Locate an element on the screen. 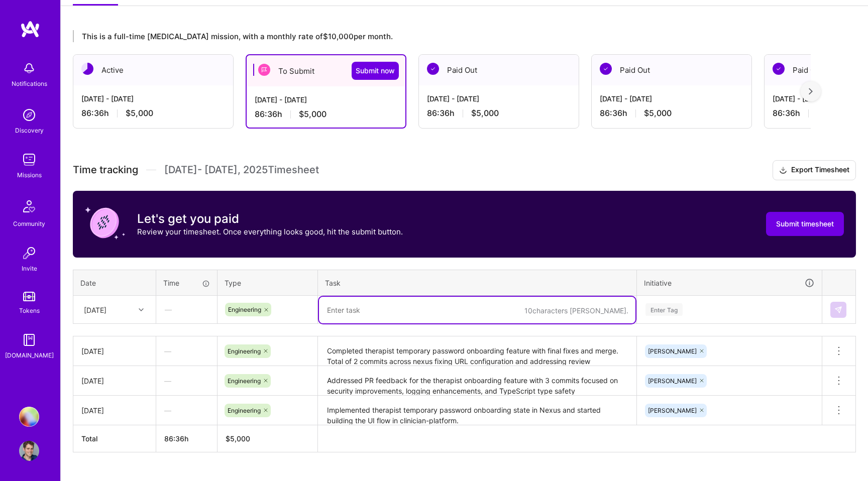 This screenshot has height=481, width=868. div: Active is located at coordinates (153, 70).